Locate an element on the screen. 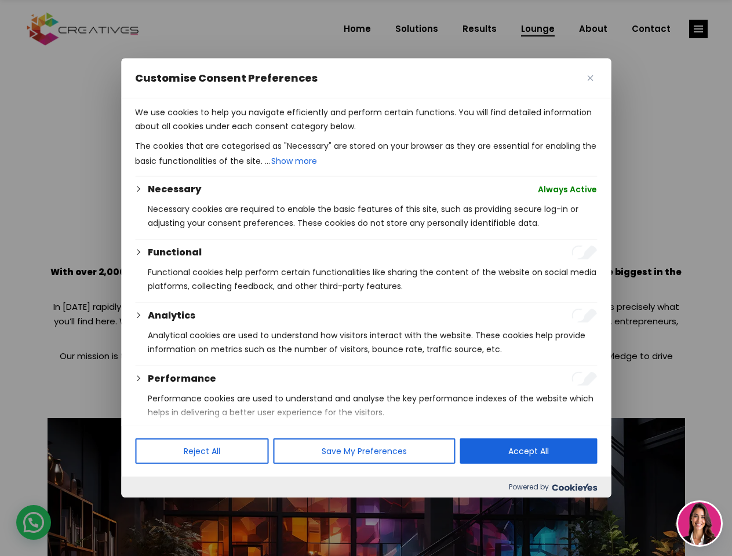  button: Functional is located at coordinates (174, 253).